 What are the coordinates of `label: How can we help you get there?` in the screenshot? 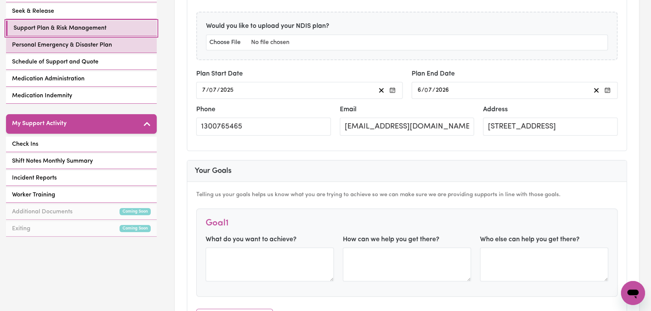 It's located at (391, 240).